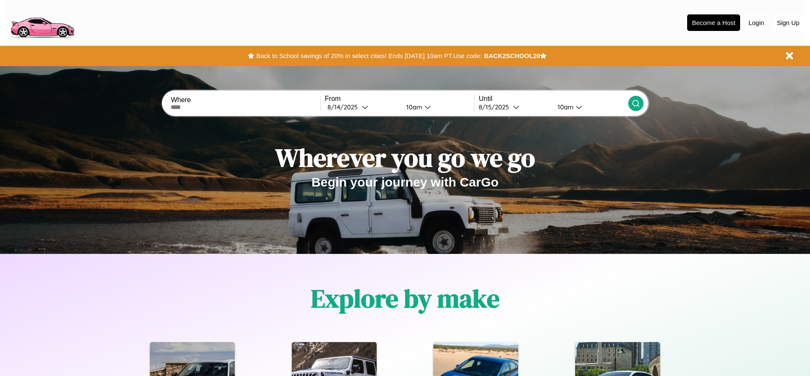  I want to click on label: Until, so click(553, 99).